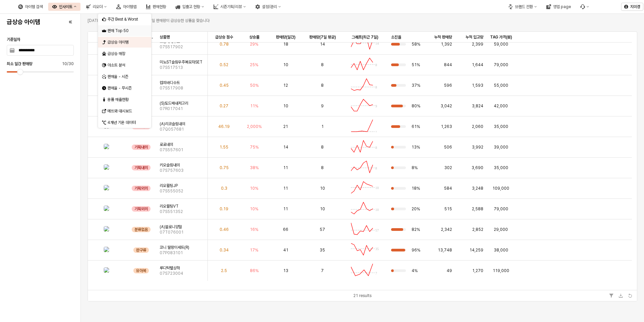 The image size is (644, 322). I want to click on button: 브랜드 전환, so click(523, 7).